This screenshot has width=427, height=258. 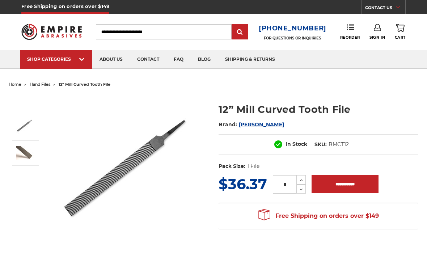 I want to click on dt: SKU:, so click(x=320, y=144).